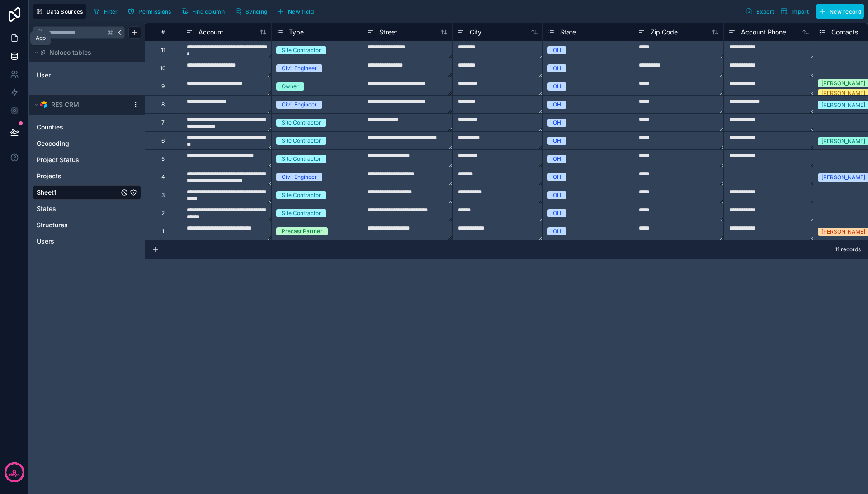 This screenshot has width=868, height=494. Describe the element at coordinates (476, 32) in the screenshot. I see `span: City` at that location.